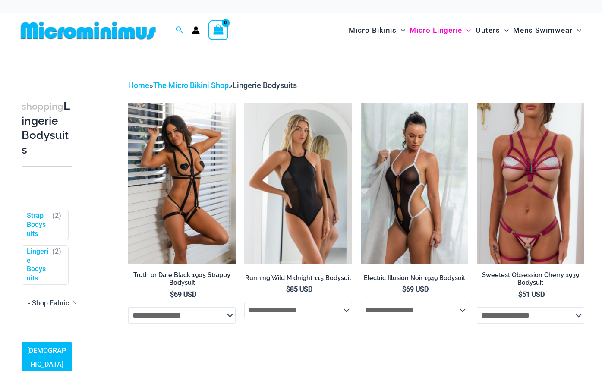  Describe the element at coordinates (414, 184) in the screenshot. I see `a: Electric Illusion Noir 1949 Bodysuit 03Electric Illusion Noir 1949 Bodysuit 04Electric Illusion N...` at that location.